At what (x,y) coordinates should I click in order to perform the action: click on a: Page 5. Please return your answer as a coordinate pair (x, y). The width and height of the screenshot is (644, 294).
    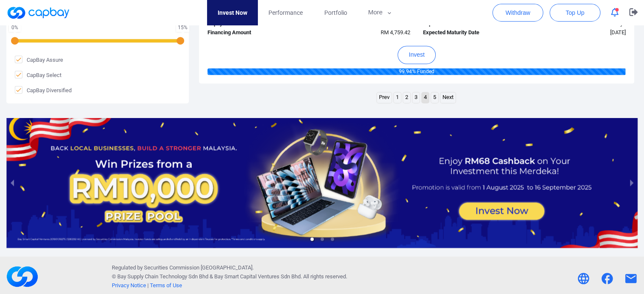
    Looking at the image, I should click on (434, 97).